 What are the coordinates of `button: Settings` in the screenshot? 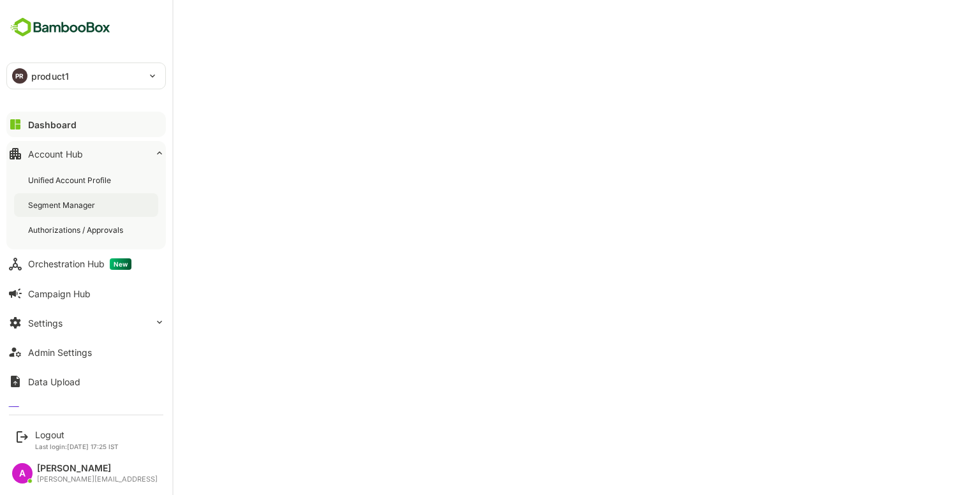 It's located at (86, 322).